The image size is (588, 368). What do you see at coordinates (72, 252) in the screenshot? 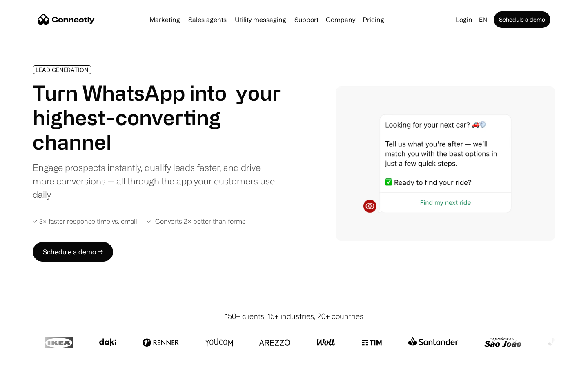
I see `a: Schedule a demo →` at bounding box center [72, 252].